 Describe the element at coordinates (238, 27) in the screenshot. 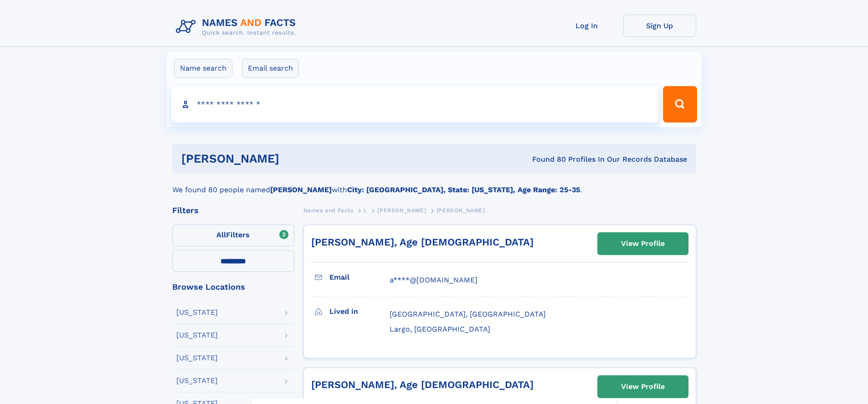

I see `img: Logo Names and Facts` at that location.